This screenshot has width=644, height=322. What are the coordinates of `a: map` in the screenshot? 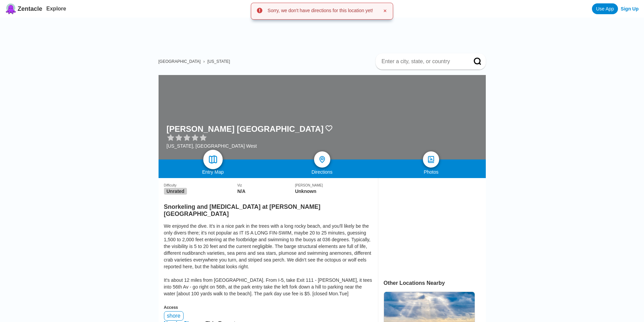 It's located at (213, 160).